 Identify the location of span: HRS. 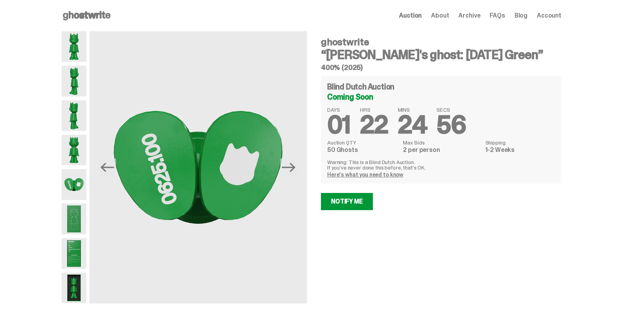
(374, 110).